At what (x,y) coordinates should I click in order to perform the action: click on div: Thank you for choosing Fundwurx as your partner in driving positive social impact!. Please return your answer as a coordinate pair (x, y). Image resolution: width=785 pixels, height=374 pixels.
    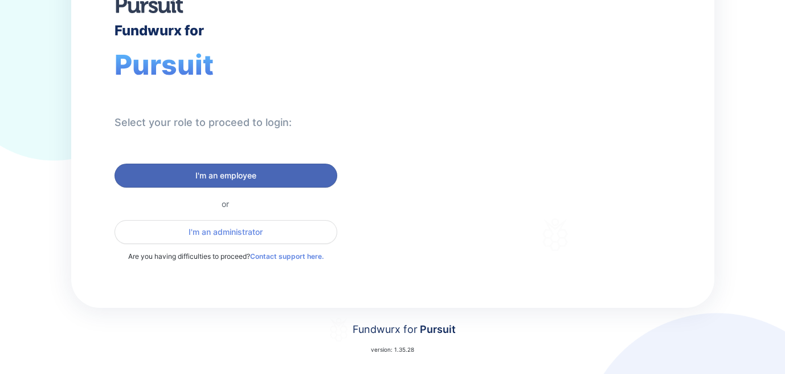
    Looking at the image, I should click on (555, 140).